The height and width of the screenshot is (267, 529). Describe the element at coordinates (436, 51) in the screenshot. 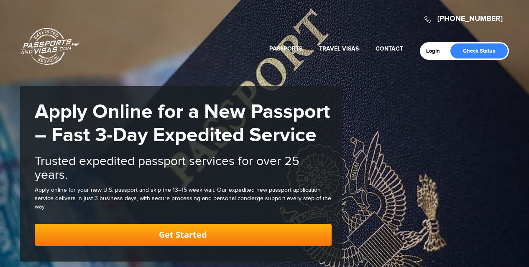

I see `a: Login` at that location.